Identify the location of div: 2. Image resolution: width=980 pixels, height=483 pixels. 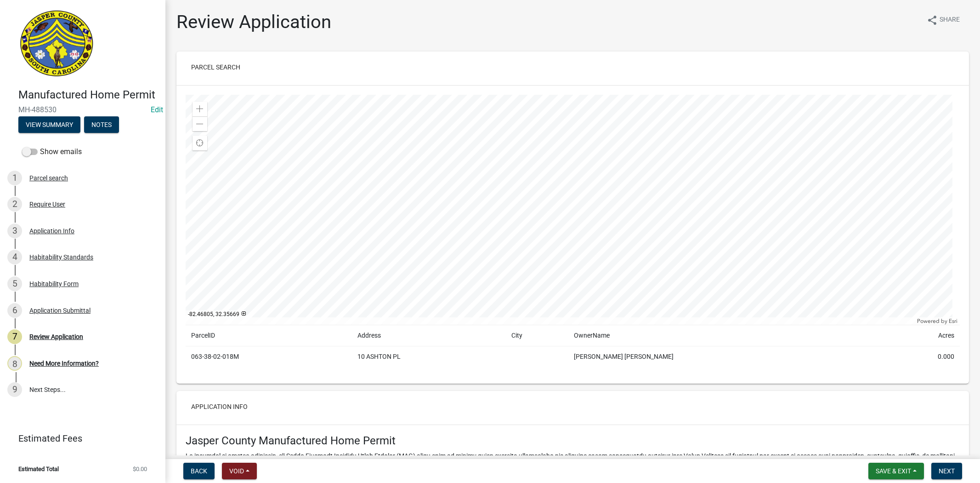
(15, 204).